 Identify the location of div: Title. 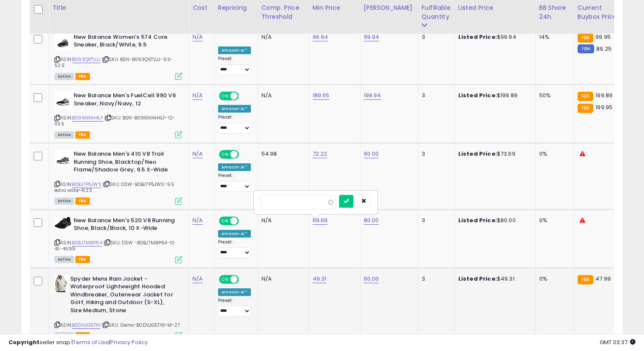
(119, 8).